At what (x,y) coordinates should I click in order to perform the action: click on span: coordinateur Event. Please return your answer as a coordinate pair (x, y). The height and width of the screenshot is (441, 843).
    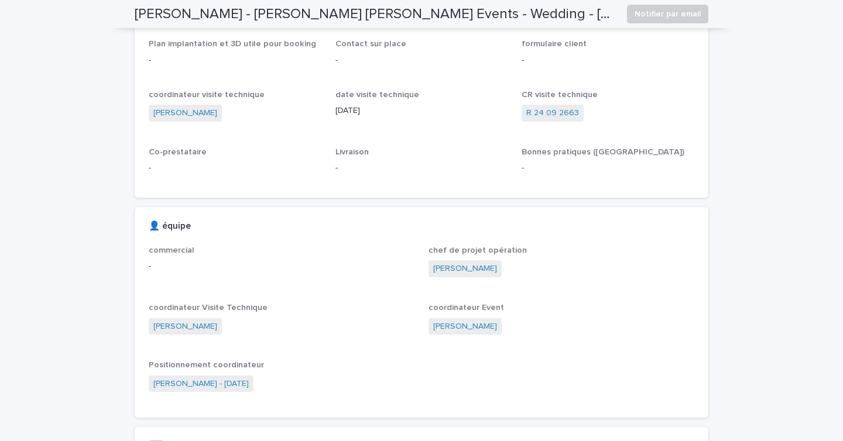
    Looking at the image, I should click on (466, 308).